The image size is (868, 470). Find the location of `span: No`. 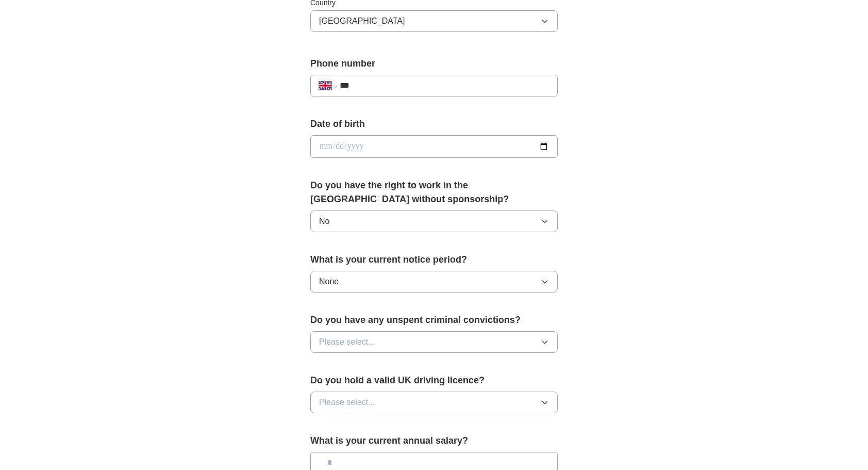

span: No is located at coordinates (324, 221).